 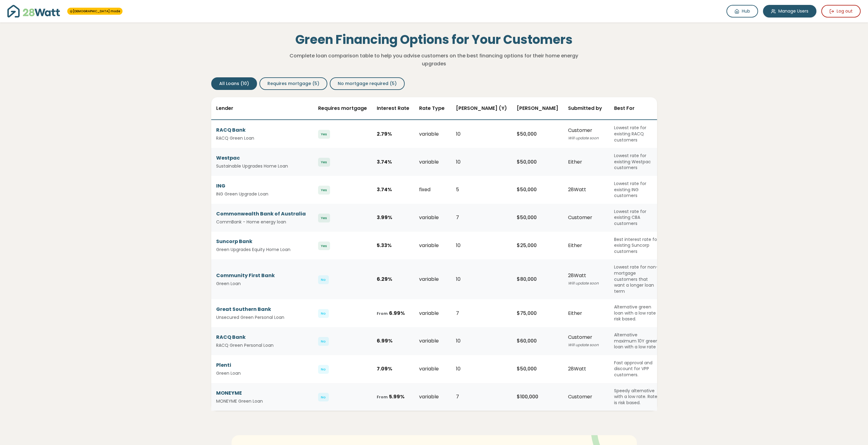 I want to click on div: Lowest rate for non-mortgage customers that want a longer loan term, so click(x=637, y=279).